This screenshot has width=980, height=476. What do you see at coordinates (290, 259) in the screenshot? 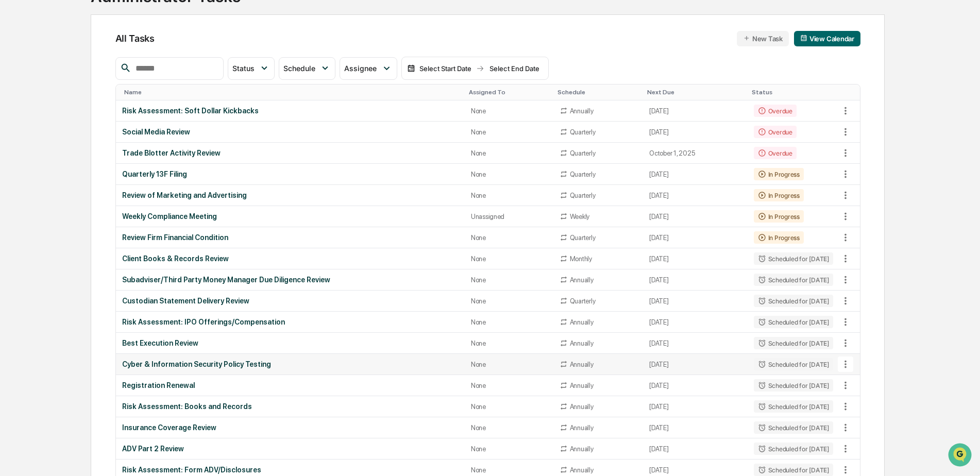
I see `div: Client Books & Records Review` at bounding box center [290, 259].